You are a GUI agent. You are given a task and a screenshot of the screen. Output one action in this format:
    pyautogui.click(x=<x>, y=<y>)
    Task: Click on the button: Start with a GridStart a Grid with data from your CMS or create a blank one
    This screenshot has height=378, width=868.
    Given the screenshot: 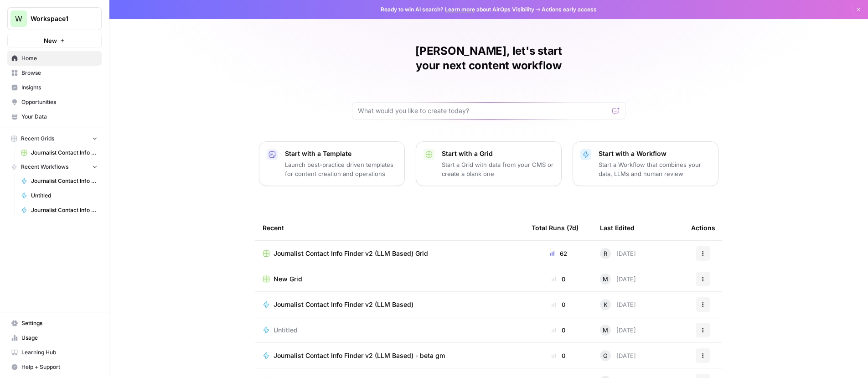 What is the action you would take?
    pyautogui.click(x=489, y=164)
    